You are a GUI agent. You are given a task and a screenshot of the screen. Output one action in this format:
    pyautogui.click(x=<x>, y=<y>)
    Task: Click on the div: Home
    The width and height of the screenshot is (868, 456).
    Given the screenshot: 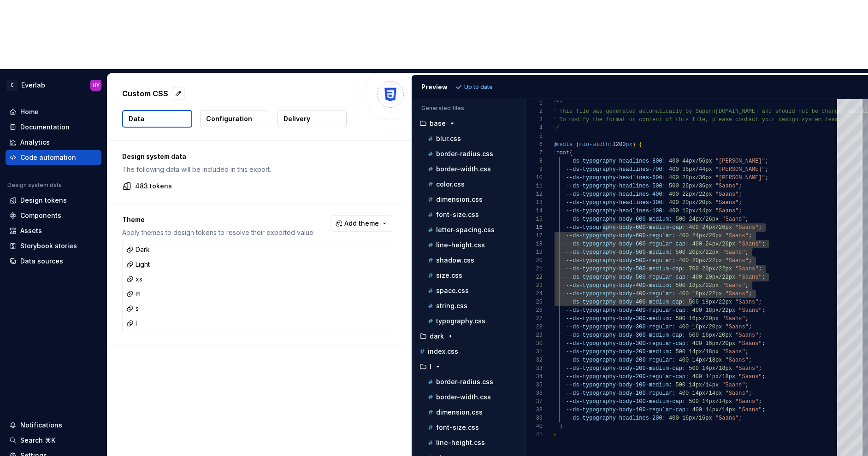 What is the action you would take?
    pyautogui.click(x=29, y=112)
    